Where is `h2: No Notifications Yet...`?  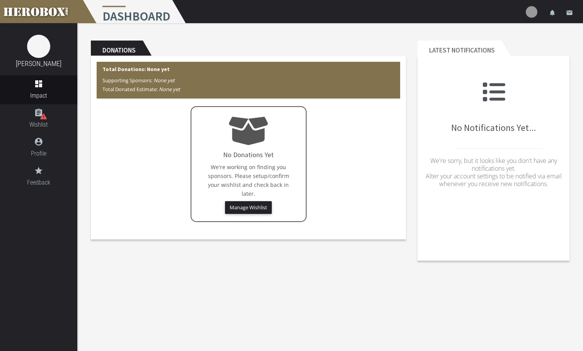
h2: No Notifications Yet... is located at coordinates (493, 107).